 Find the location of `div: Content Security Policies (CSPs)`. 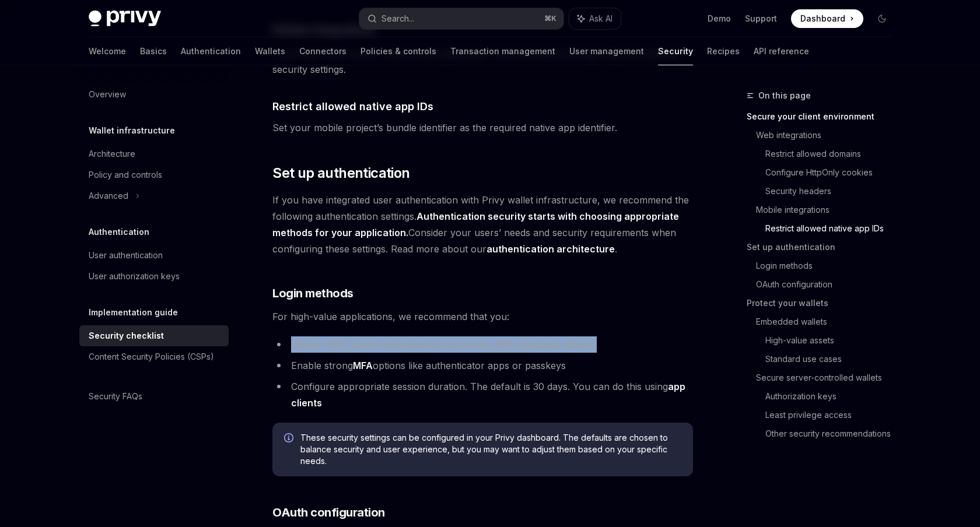

div: Content Security Policies (CSPs) is located at coordinates (151, 357).